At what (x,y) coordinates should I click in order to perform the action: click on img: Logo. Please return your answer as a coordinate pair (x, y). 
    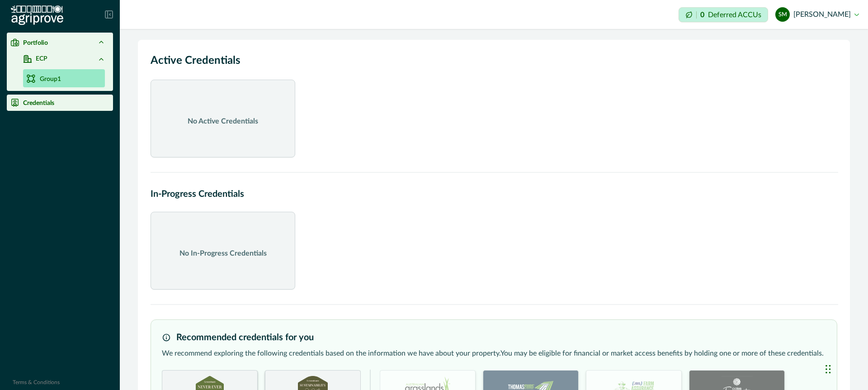
    Looking at the image, I should click on (37, 16).